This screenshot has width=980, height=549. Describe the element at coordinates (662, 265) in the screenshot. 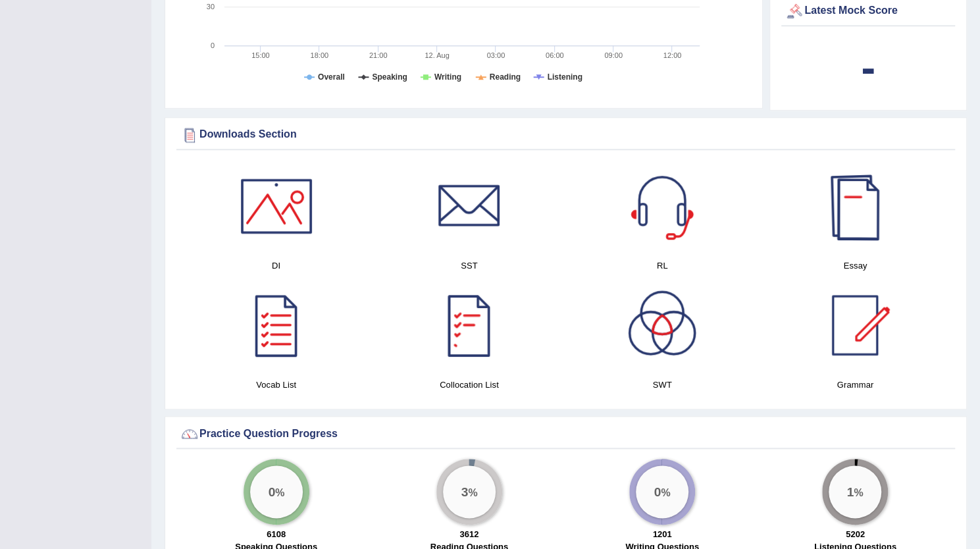

I see `h4: RL` at that location.